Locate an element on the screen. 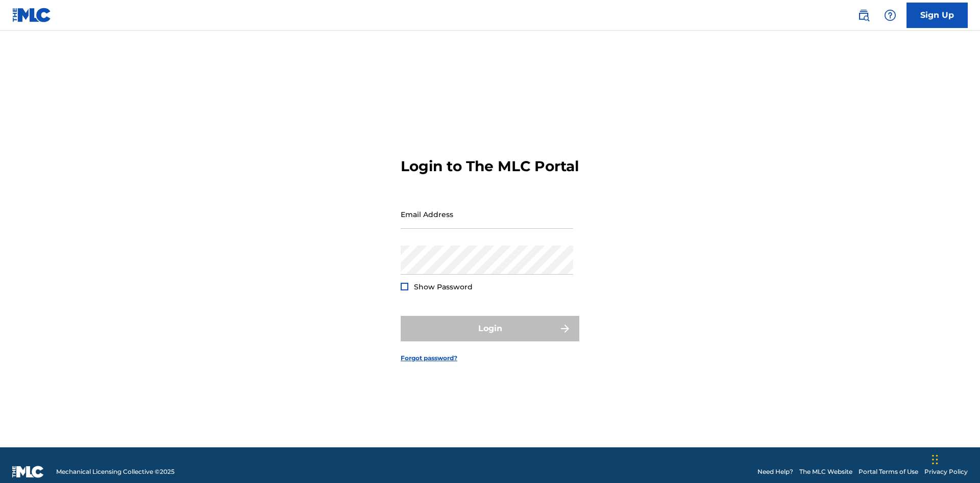 The image size is (980, 483). a: Forgot password? is located at coordinates (429, 358).